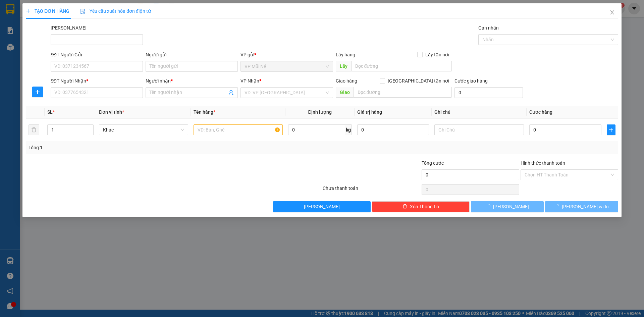 Image resolution: width=644 pixels, height=317 pixels. I want to click on span: VP Nhận, so click(250, 81).